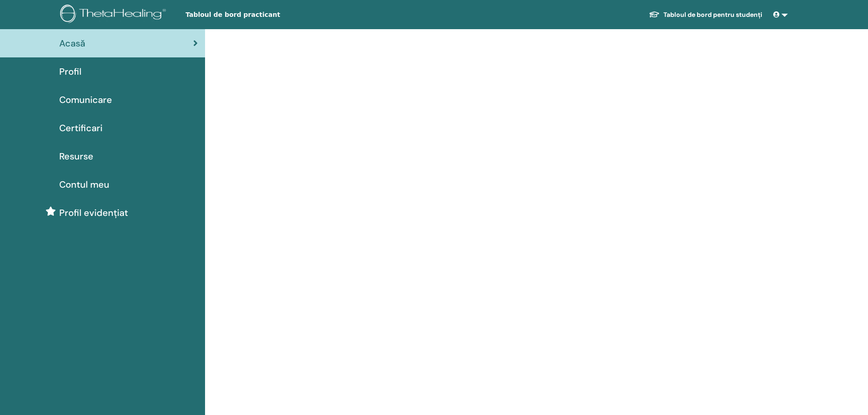 The image size is (868, 415). Describe the element at coordinates (254, 15) in the screenshot. I see `span: Tabloul de bord practicant` at that location.